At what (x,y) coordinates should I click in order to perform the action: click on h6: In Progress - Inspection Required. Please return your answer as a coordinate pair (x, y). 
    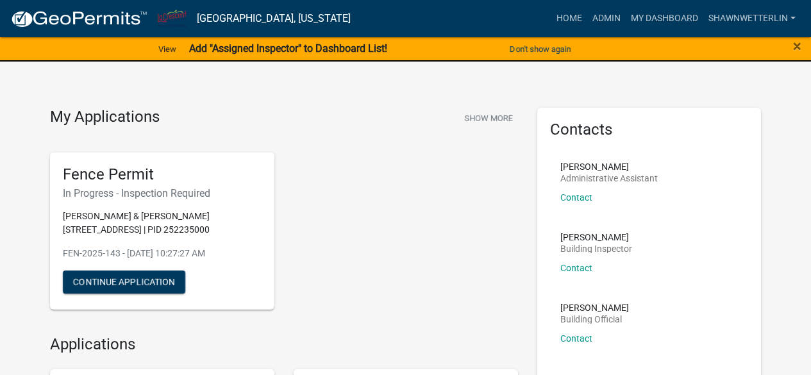
    Looking at the image, I should click on (162, 193).